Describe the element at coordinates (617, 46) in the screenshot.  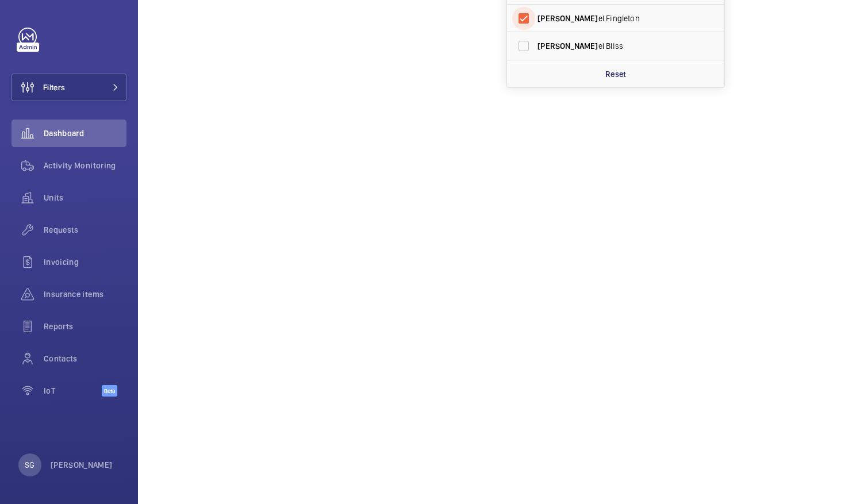
I see `span: el Bliss` at that location.